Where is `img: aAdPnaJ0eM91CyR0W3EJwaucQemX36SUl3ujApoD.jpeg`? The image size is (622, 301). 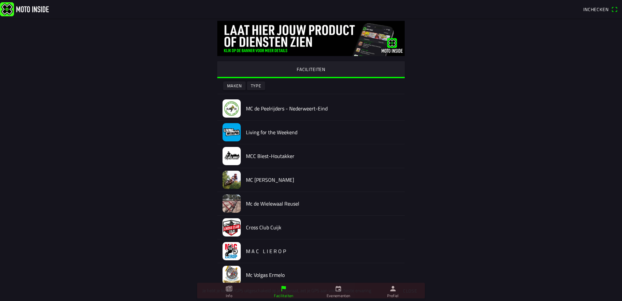 img: aAdPnaJ0eM91CyR0W3EJwaucQemX36SUl3ujApoD.jpeg is located at coordinates (232, 108).